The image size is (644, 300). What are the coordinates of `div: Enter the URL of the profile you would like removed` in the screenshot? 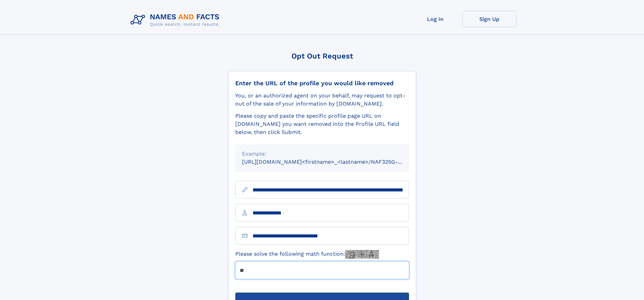 It's located at (322, 83).